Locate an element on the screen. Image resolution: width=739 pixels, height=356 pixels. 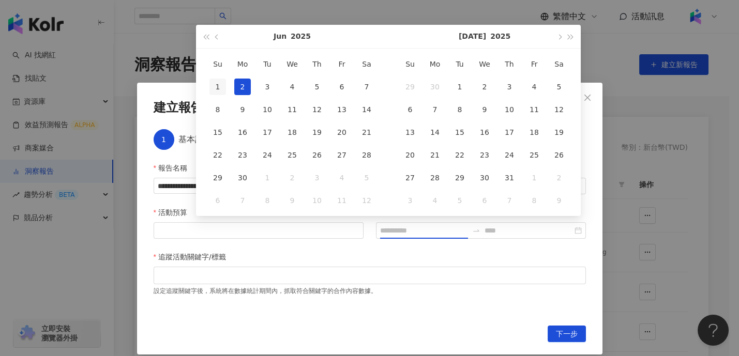
div: 21 is located at coordinates (367, 132).